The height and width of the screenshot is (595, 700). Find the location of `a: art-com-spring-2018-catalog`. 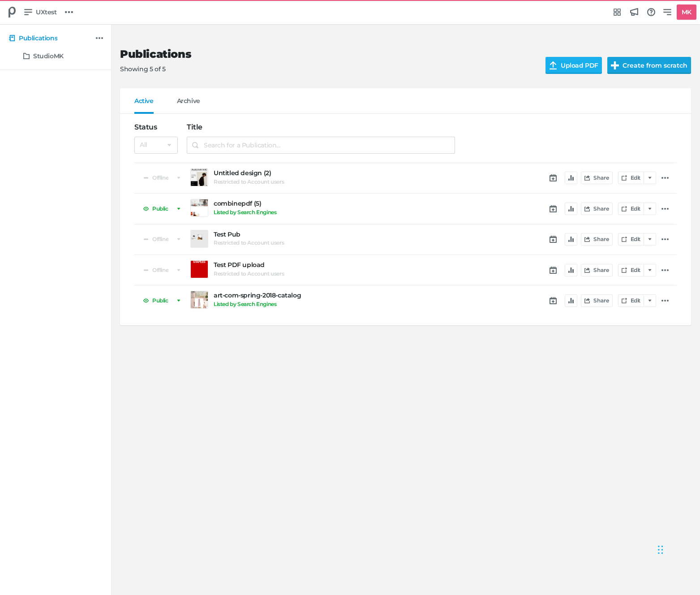

a: art-com-spring-2018-catalog is located at coordinates (334, 295).